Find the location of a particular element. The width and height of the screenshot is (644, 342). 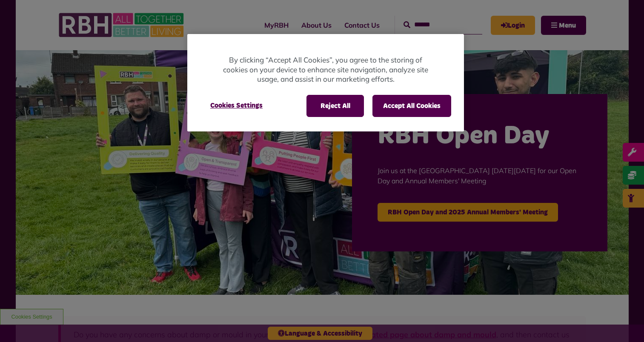

div: Cookie banner is located at coordinates (325, 83).